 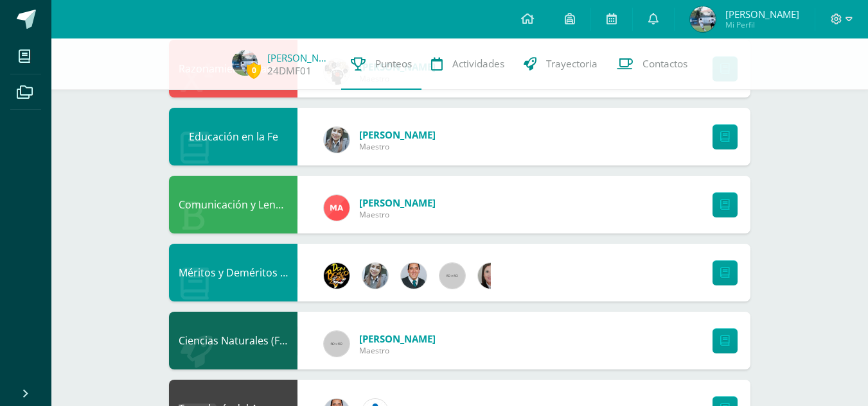 I want to click on div: Educación en la Fe, so click(x=233, y=137).